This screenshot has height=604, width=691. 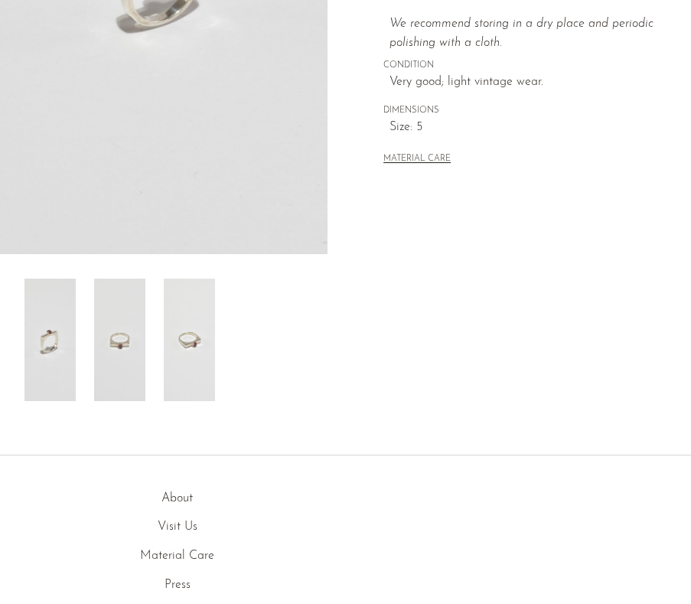 What do you see at coordinates (531, 83) in the screenshot?
I see `span: Very good; light vintage wear.` at bounding box center [531, 83].